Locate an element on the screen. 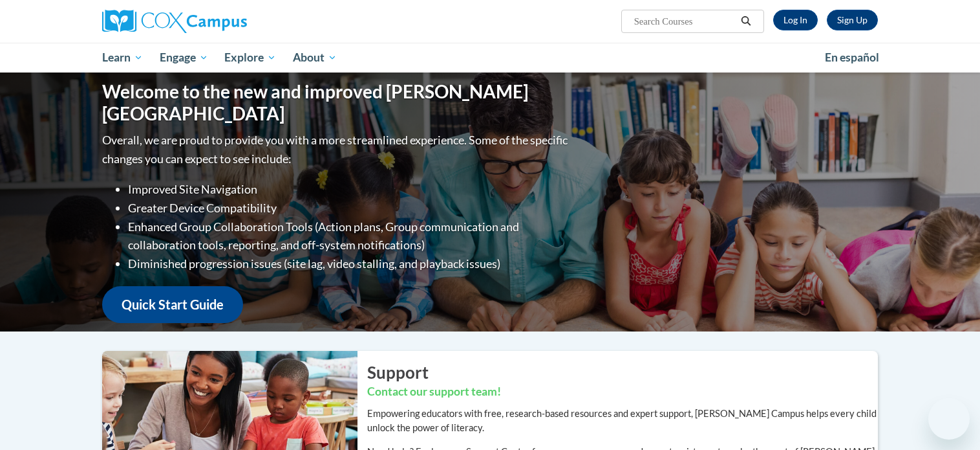 The height and width of the screenshot is (450, 980). h2: Support is located at coordinates (623, 372).